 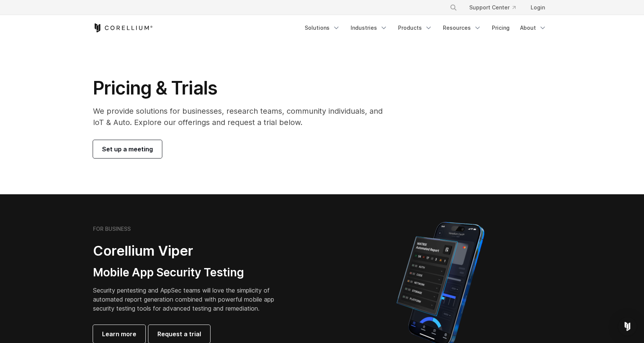 What do you see at coordinates (112, 229) in the screenshot?
I see `h6: FOR BUSINESS` at bounding box center [112, 229].